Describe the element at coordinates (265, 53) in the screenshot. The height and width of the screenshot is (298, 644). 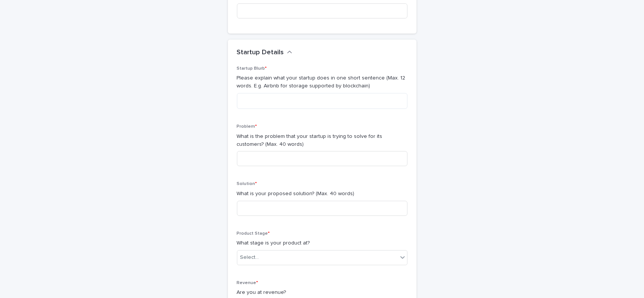
I see `button: Startup Details` at that location.